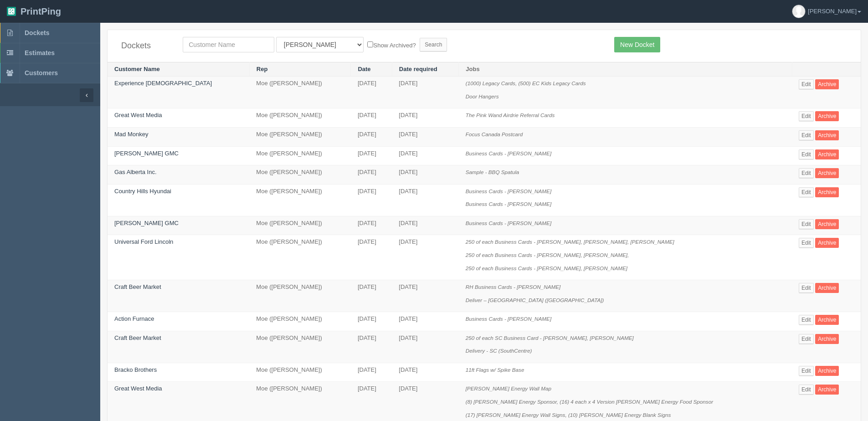 The image size is (868, 421). Describe the element at coordinates (495, 370) in the screenshot. I see `i: 11ft Flags w/ Spike Base` at that location.